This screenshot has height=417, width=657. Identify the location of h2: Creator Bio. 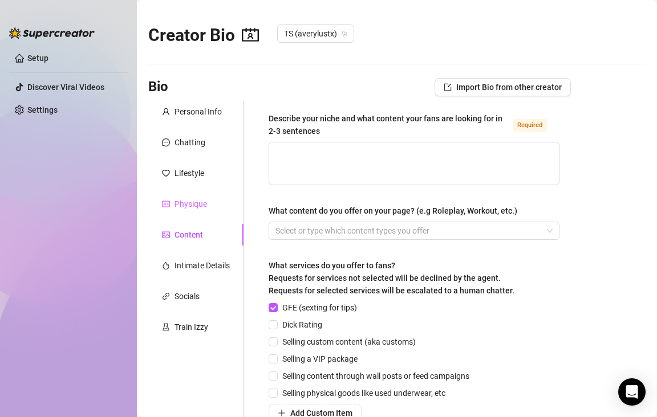
(204, 35).